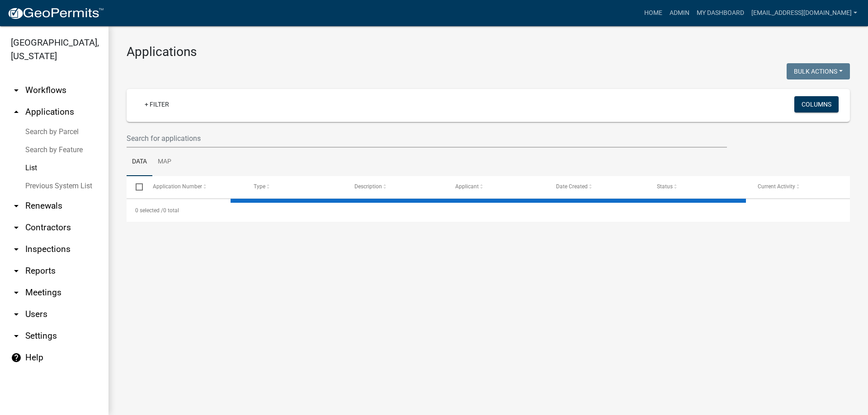 This screenshot has height=415, width=868. Describe the element at coordinates (396, 187) in the screenshot. I see `datatable-header-cell: Description` at that location.